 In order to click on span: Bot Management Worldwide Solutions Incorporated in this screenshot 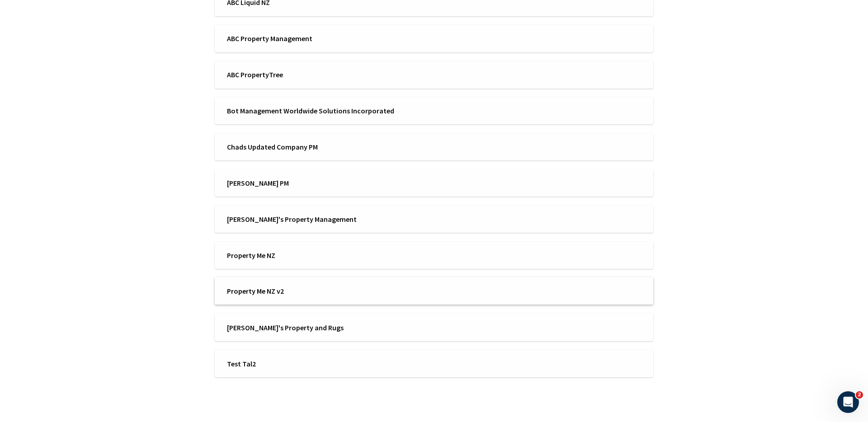, I will do `click(327, 111)`.